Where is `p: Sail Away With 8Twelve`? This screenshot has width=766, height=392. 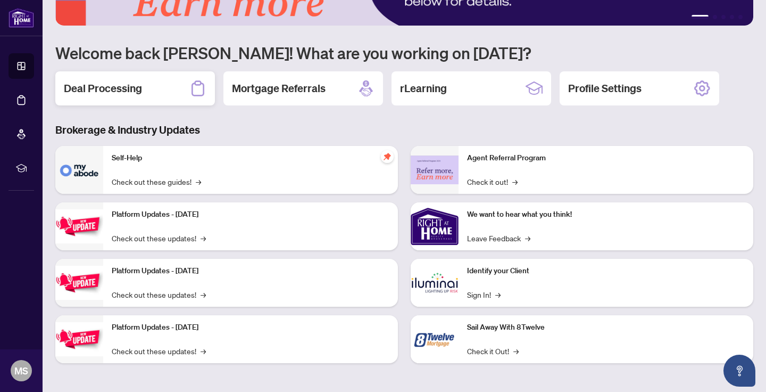
p: Sail Away With 8Twelve is located at coordinates (606, 327).